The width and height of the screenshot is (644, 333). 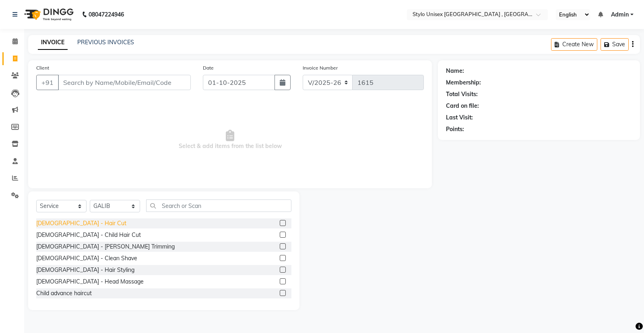 What do you see at coordinates (320, 68) in the screenshot?
I see `label: Invoice Number` at bounding box center [320, 68].